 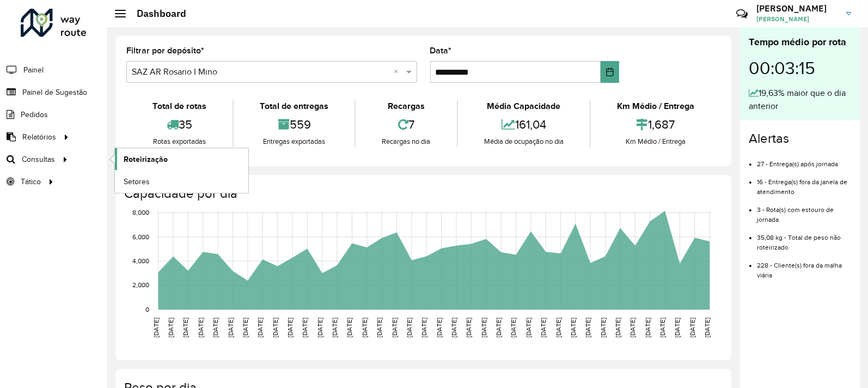 I want to click on h4: Capacidade por dia, so click(x=422, y=193).